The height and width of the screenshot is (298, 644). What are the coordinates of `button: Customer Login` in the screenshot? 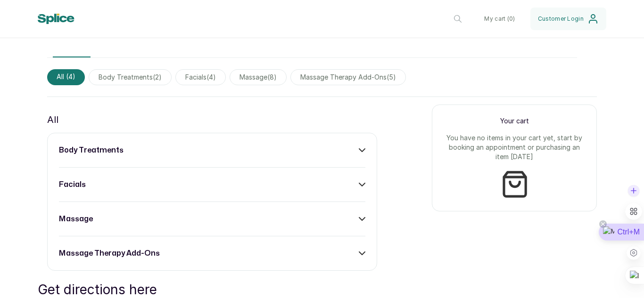 It's located at (568, 19).